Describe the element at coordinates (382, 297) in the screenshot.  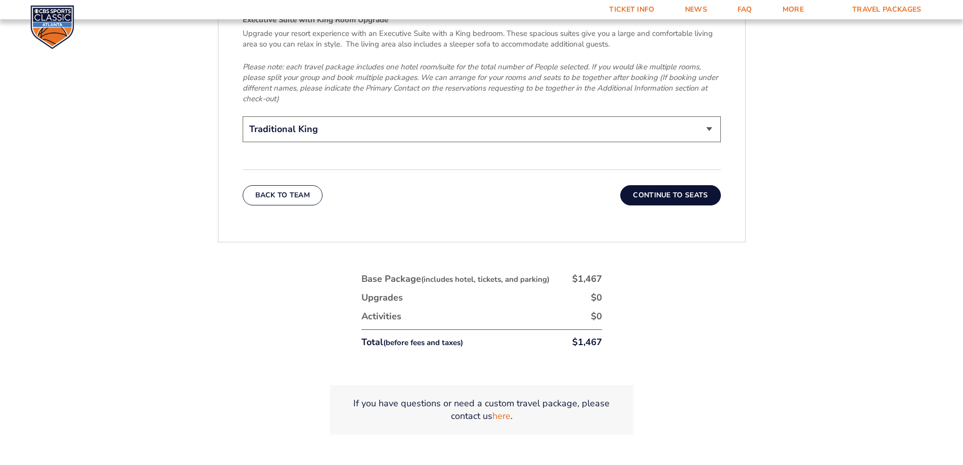
I see `div: Upgrades` at that location.